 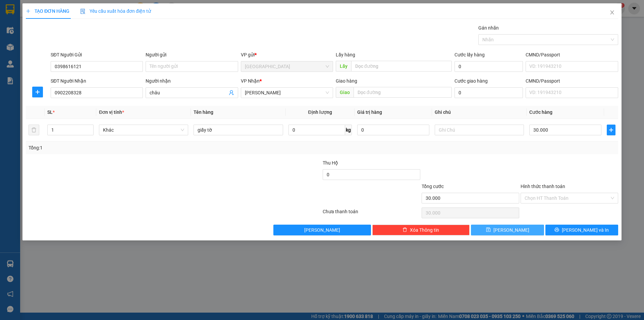 I want to click on span: Định lượng, so click(x=320, y=112).